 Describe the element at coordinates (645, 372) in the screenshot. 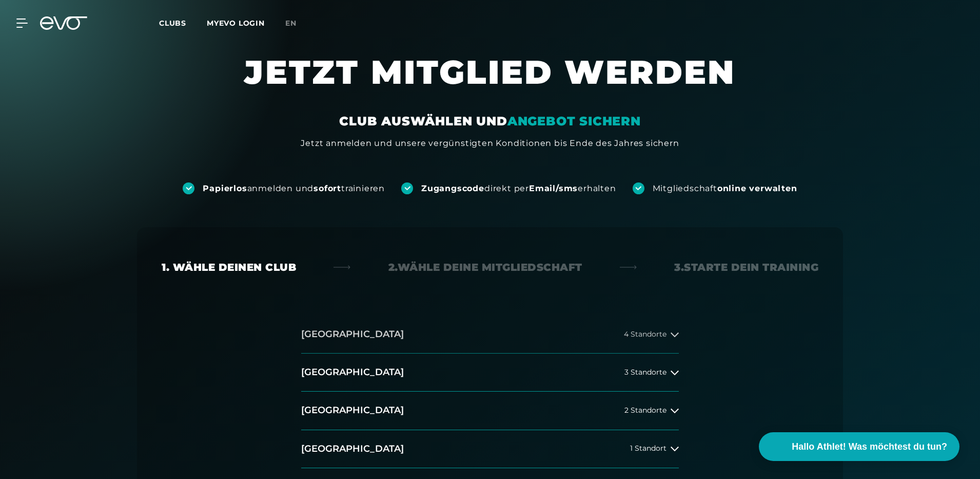

I see `span: 3 Standorte` at that location.